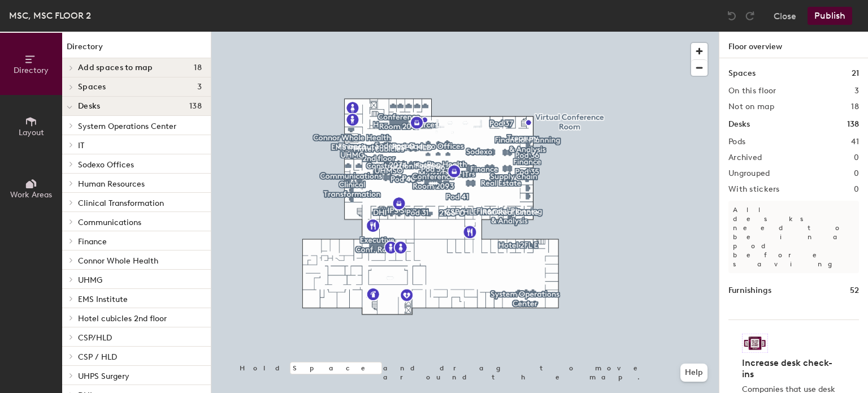  I want to click on span: CSP/HLD, so click(95, 338).